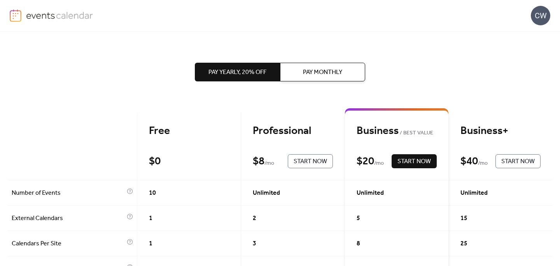 This screenshot has height=266, width=560. I want to click on span: Calendars Per Site, so click(68, 244).